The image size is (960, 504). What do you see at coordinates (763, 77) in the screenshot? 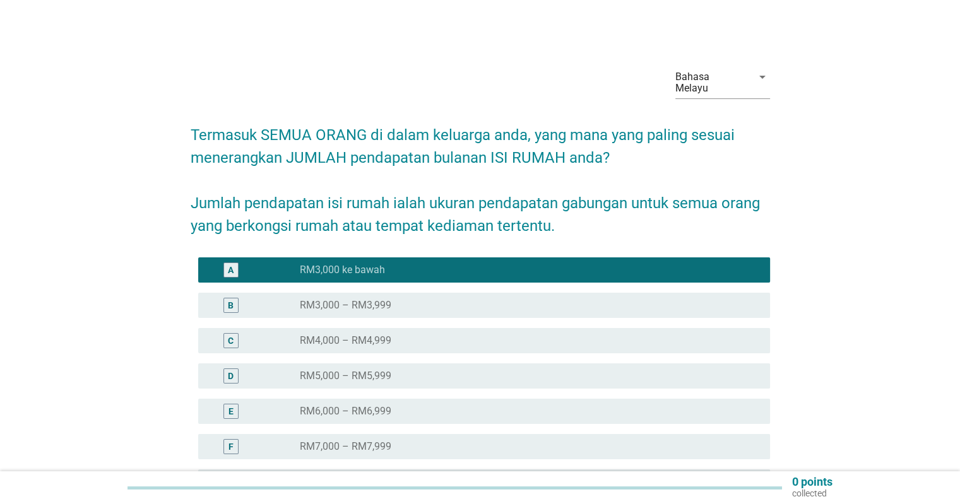
I see `i: arrow_drop_down` at bounding box center [763, 77].